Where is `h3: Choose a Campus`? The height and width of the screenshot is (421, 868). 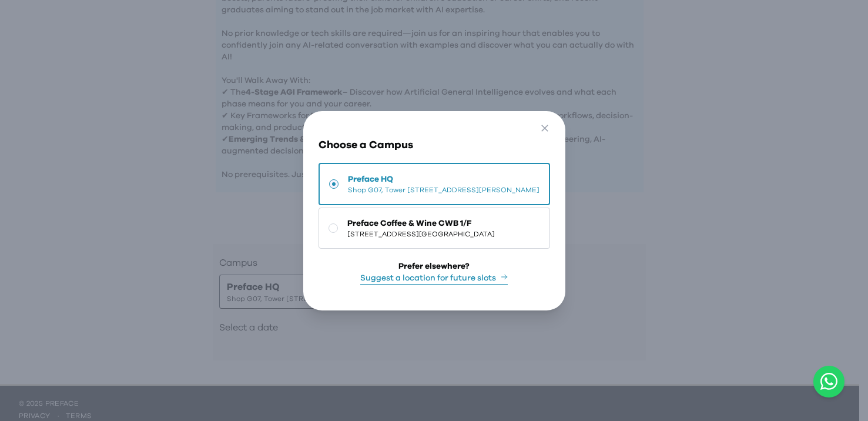 h3: Choose a Campus is located at coordinates (434, 145).